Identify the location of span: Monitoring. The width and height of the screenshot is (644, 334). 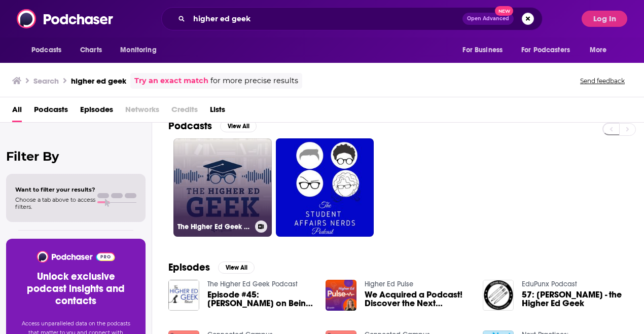
(138, 50).